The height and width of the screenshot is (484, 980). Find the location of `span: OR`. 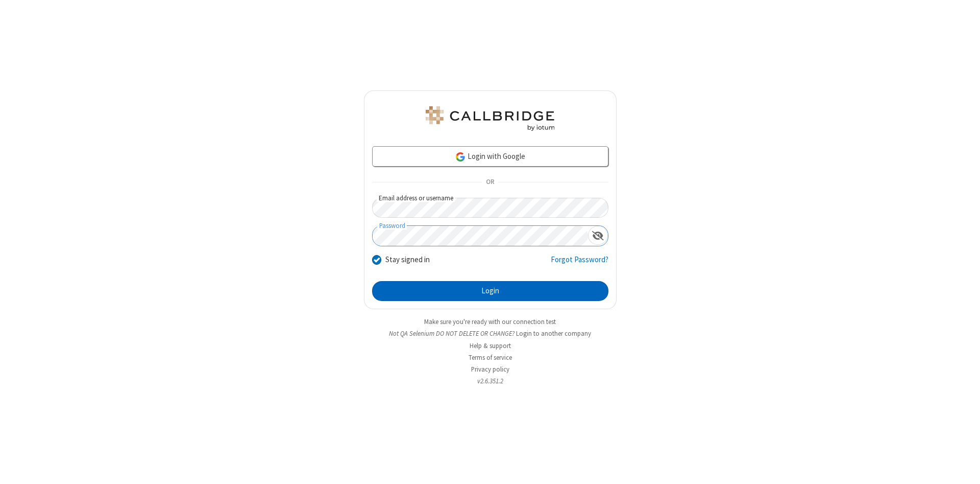

span: OR is located at coordinates (490, 182).